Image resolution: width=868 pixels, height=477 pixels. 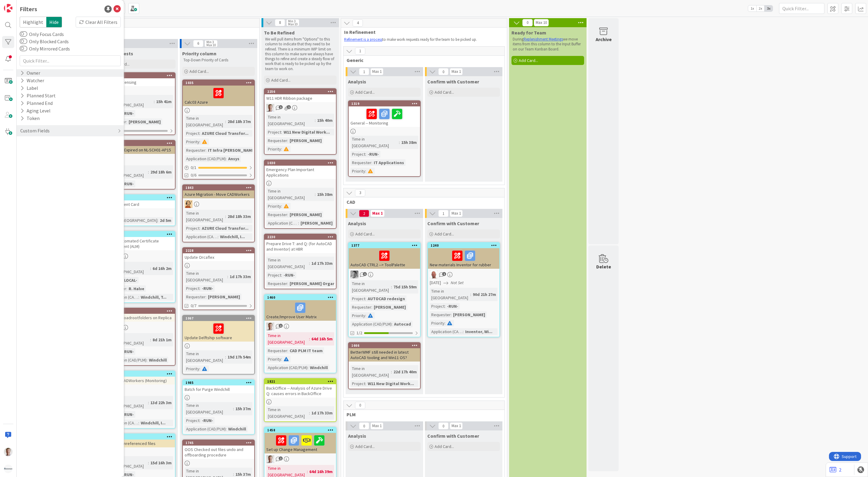 I want to click on div: RH, so click(x=140, y=390).